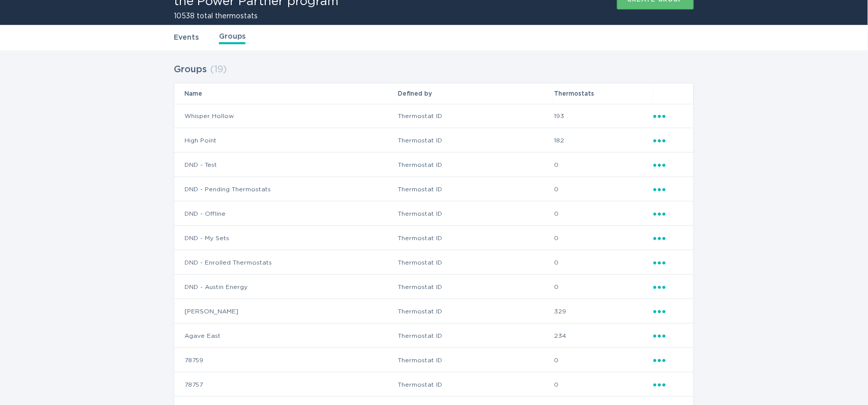 The image size is (868, 405). What do you see at coordinates (286, 140) in the screenshot?
I see `td: High Point` at bounding box center [286, 140].